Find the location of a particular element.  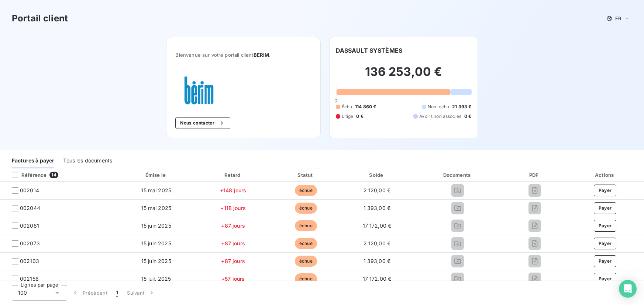

span: Litige is located at coordinates (348, 117).